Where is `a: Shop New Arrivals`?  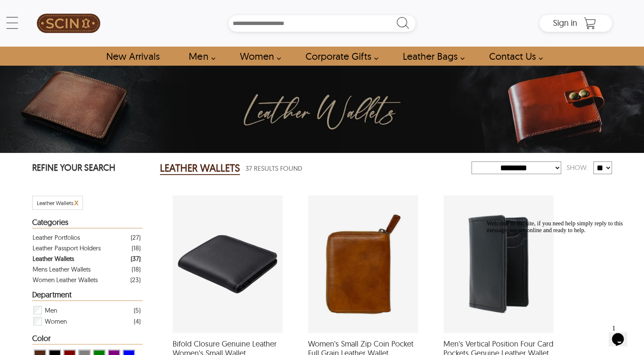
a: Shop New Arrivals is located at coordinates (132, 56).